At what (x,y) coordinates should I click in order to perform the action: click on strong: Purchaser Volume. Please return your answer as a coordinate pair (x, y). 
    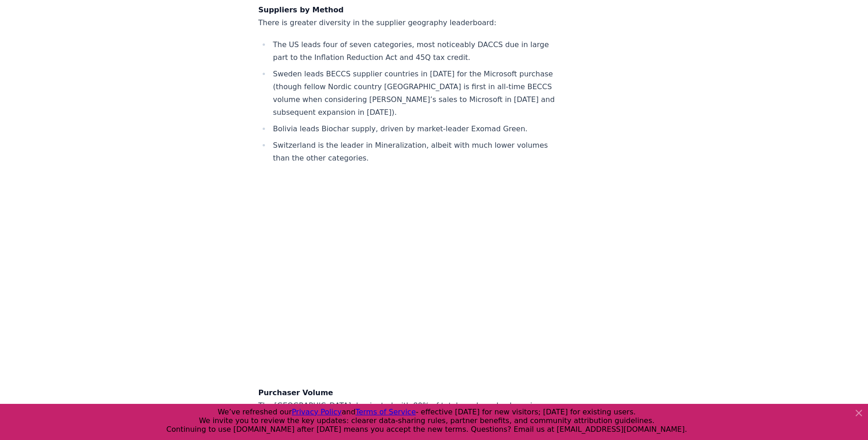
    Looking at the image, I should click on (296, 393).